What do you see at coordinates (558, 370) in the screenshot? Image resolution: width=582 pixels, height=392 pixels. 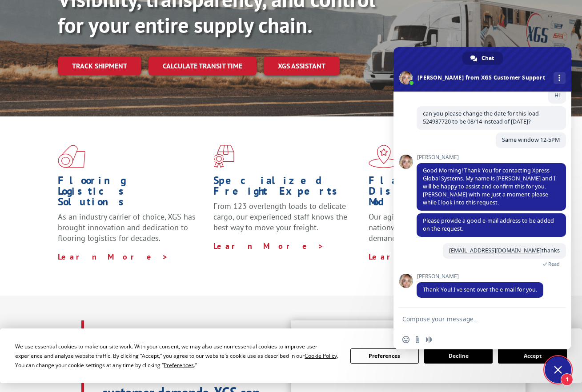 I see `a: Close chat` at bounding box center [558, 370].